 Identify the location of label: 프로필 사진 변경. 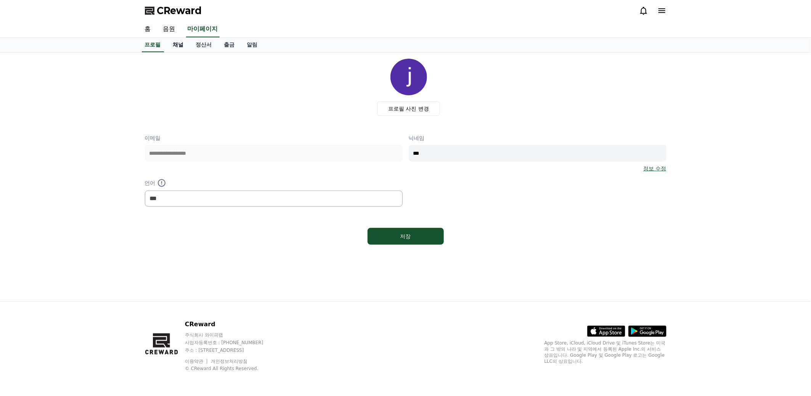
(408, 109).